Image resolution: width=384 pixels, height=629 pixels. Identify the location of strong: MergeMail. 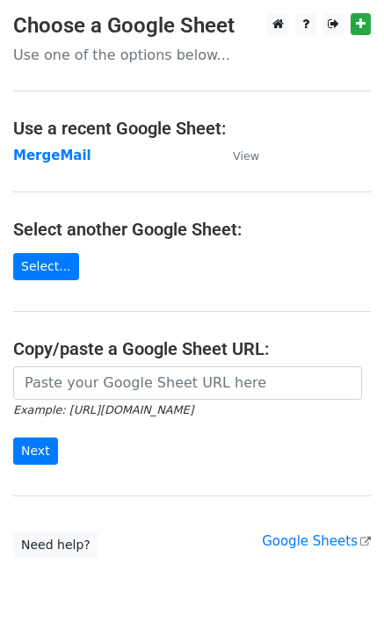
(52, 156).